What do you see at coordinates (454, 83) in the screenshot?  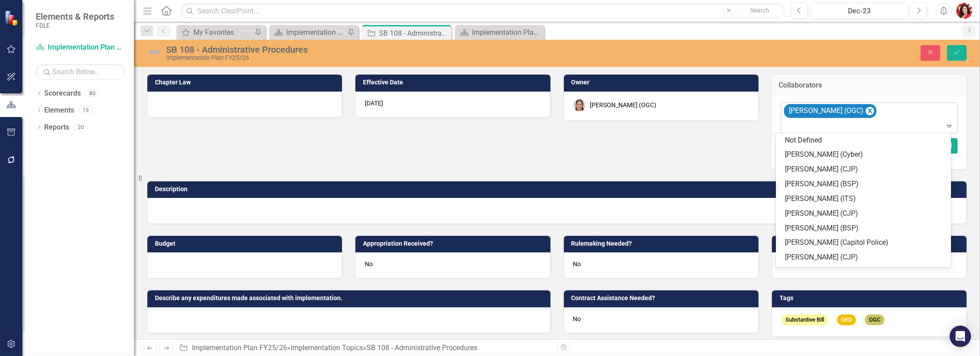 I see `h3: Effective Date` at bounding box center [454, 83].